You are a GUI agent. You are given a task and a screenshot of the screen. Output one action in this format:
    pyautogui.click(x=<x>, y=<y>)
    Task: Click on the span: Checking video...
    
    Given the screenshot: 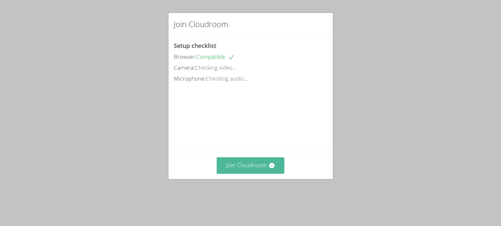 What is the action you would take?
    pyautogui.click(x=216, y=67)
    